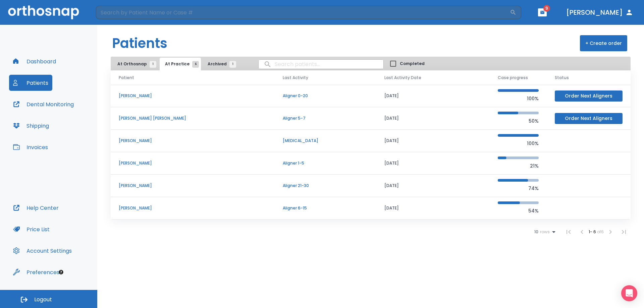 This screenshot has width=644, height=308. I want to click on span: Completed, so click(413, 64).